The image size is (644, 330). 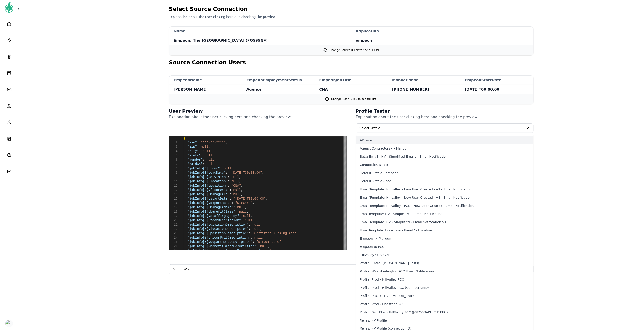 What do you see at coordinates (445, 206) in the screenshot?
I see `button: Email Template: Hillvalley - PCC - New User Created - Email Notification` at bounding box center [445, 206].